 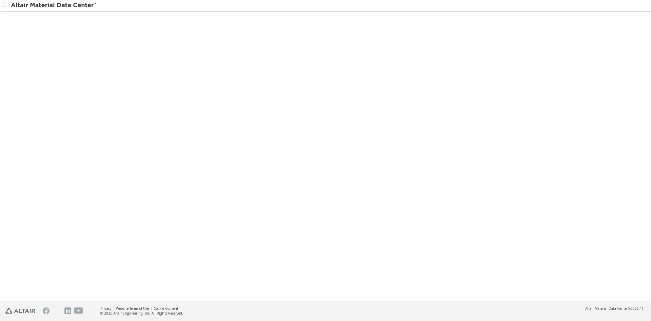 What do you see at coordinates (54, 5) in the screenshot?
I see `img: Altair Material Data Center` at bounding box center [54, 5].